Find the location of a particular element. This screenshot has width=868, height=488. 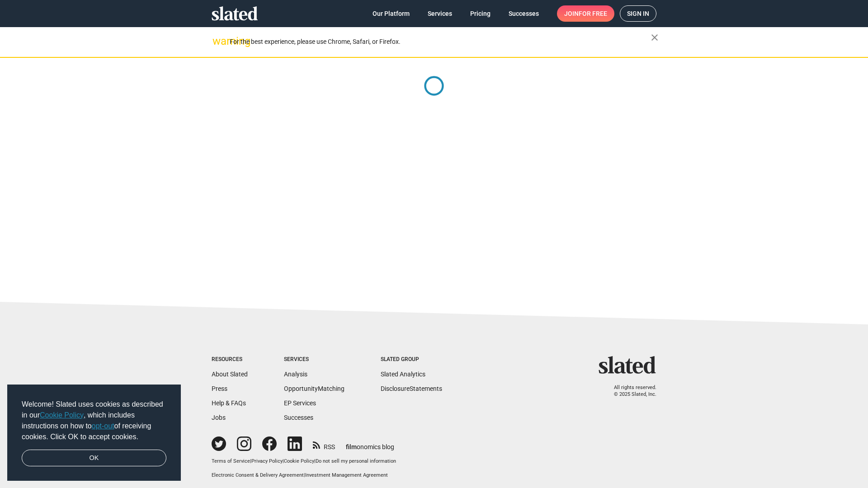

mat-icon: close is located at coordinates (655, 38).